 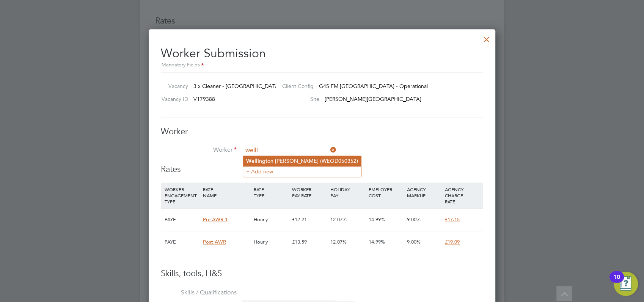 What do you see at coordinates (215, 219) in the screenshot?
I see `span: Pre AWR 1` at bounding box center [215, 219].